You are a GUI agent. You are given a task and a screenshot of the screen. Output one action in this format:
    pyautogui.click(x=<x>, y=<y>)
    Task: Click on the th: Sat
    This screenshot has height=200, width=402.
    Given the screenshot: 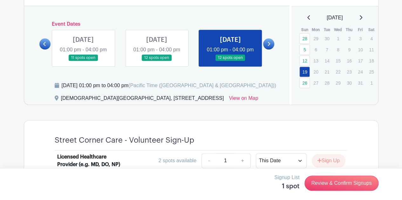 What is the action you would take?
    pyautogui.click(x=371, y=30)
    